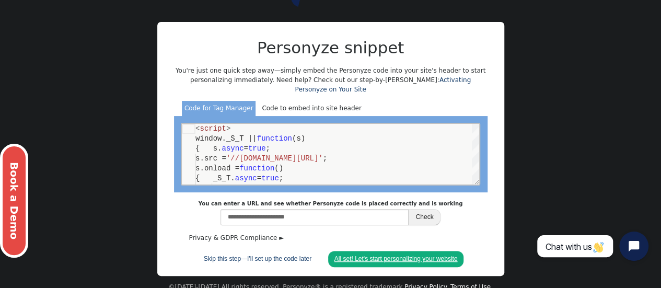 This screenshot has height=288, width=661. Describe the element at coordinates (27, 25) in the screenshot. I see `span: { s.` at that location.